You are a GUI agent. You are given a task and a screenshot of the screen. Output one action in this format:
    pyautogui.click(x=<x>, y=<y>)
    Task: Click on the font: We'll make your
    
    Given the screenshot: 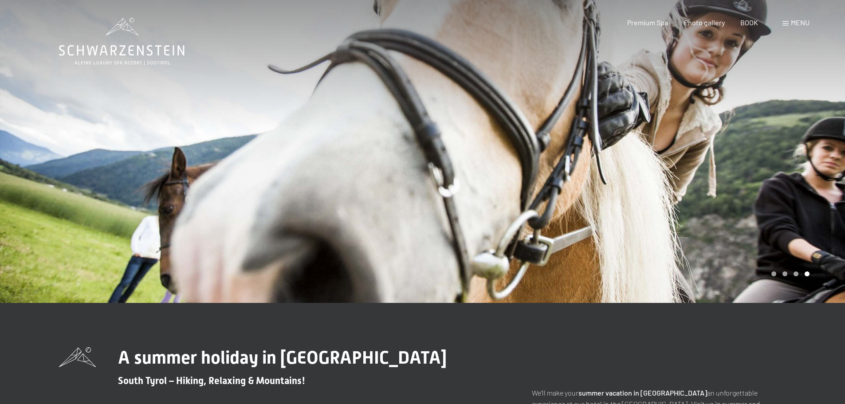 What is the action you would take?
    pyautogui.click(x=555, y=393)
    